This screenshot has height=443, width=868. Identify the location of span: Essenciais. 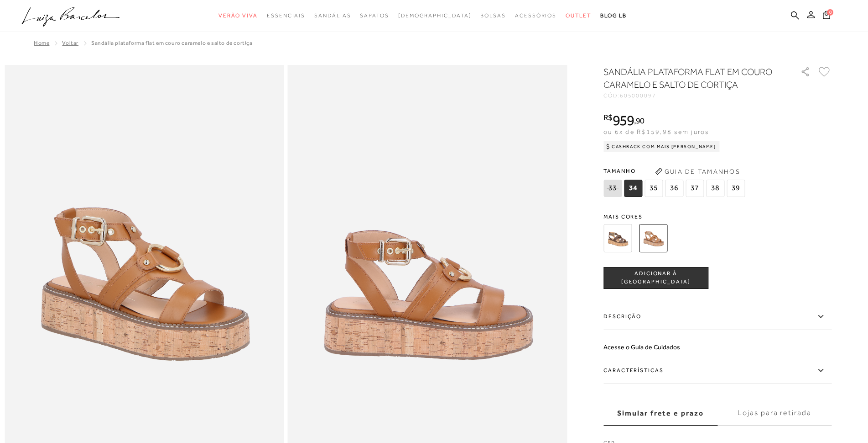
(286, 15).